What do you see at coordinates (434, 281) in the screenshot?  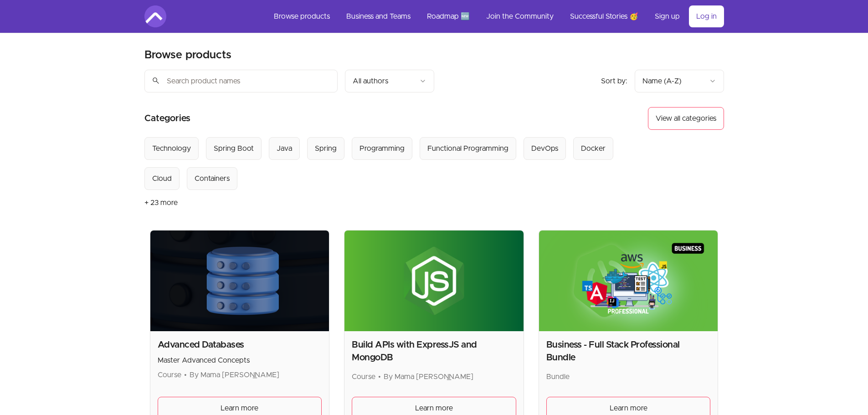 I see `img: Product image for Build APIs with ExpressJS and MongoDB` at bounding box center [434, 281].